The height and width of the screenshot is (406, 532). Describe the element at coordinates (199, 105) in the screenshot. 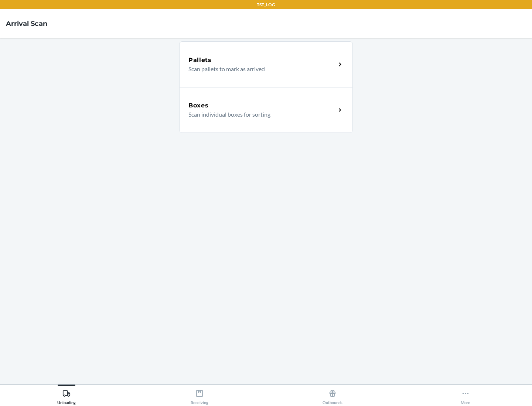

I see `h5: Boxes` at that location.